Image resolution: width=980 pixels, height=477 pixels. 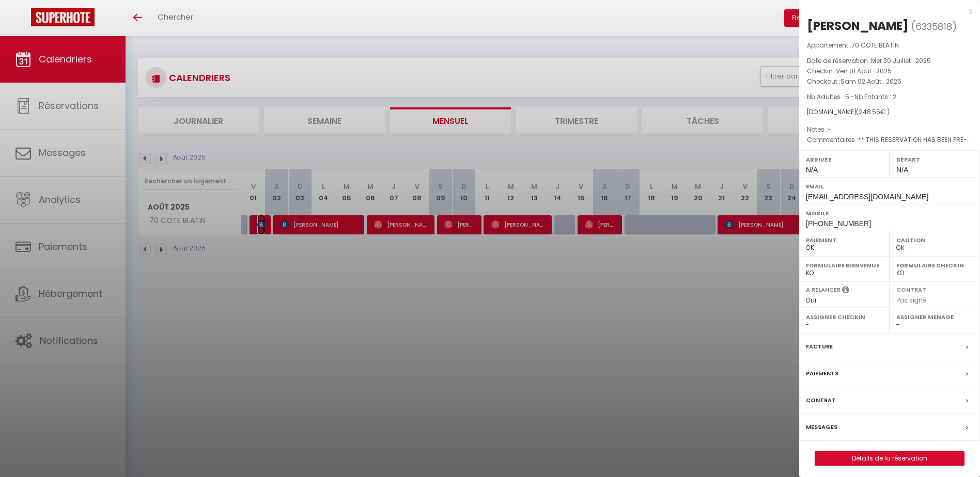 I want to click on a: Détails de la réservation, so click(x=889, y=459).